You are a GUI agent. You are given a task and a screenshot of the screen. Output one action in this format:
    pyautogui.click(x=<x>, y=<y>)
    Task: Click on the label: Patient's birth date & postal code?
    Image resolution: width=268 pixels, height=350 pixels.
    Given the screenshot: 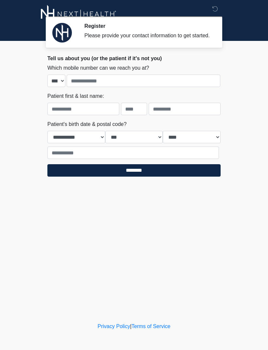 What is the action you would take?
    pyautogui.click(x=87, y=124)
    